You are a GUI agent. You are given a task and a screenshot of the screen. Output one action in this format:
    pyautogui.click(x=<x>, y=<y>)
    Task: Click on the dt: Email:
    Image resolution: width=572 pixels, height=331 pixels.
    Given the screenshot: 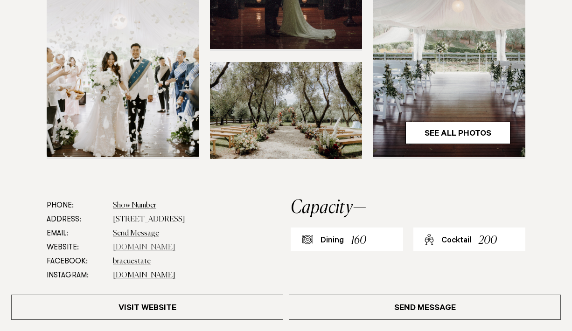 What is the action you would take?
    pyautogui.click(x=76, y=234)
    